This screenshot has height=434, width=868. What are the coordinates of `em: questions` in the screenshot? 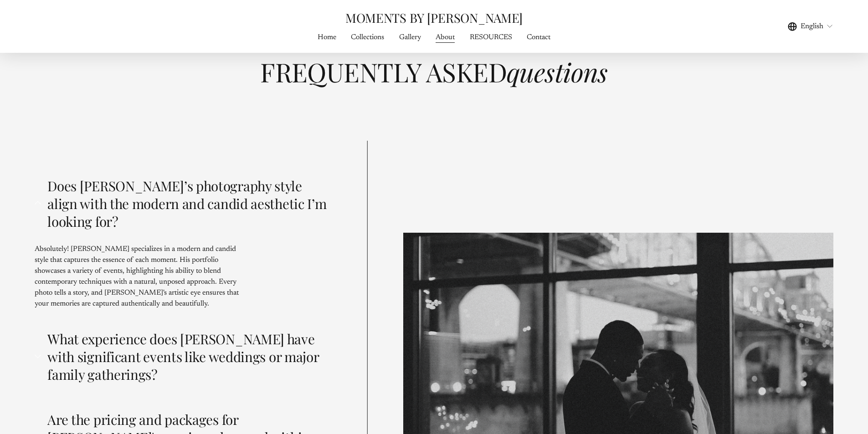 It's located at (557, 71).